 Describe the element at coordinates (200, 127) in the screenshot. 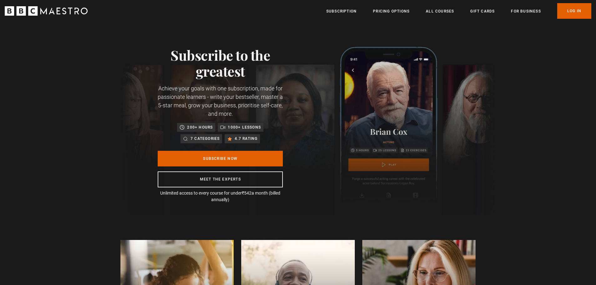

I see `p: 200+ hours` at that location.